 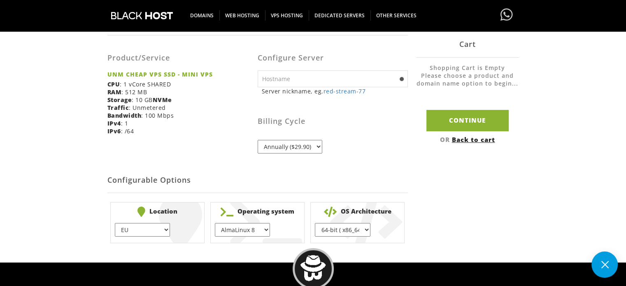 What do you see at coordinates (335, 91) in the screenshot?
I see `small: Server nickname, eg.` at bounding box center [335, 91].